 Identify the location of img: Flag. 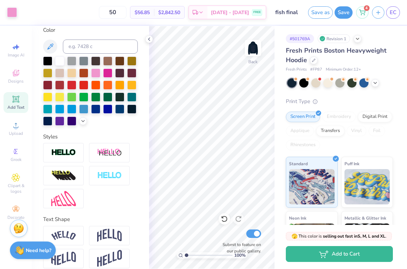
(64, 259).